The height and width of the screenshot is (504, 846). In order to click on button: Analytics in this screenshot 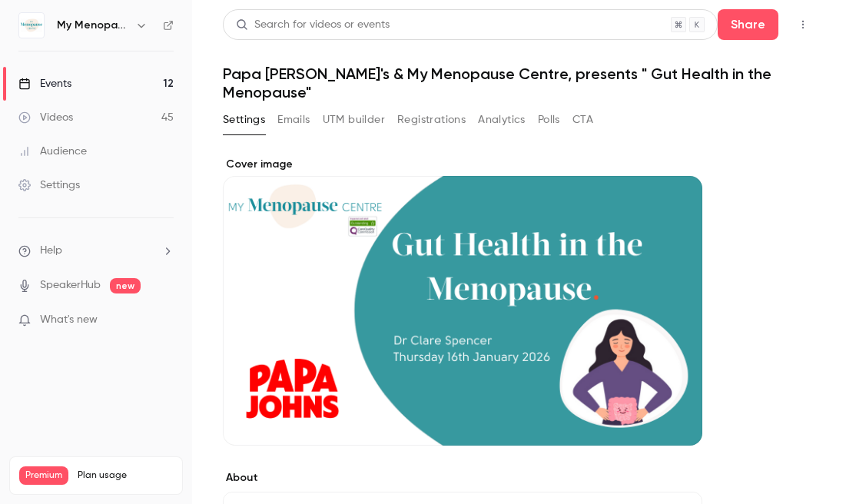, I will do `click(502, 119)`.